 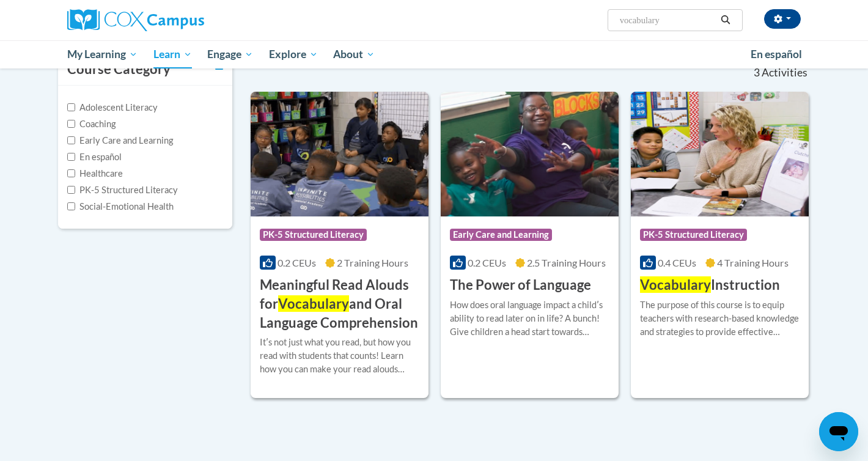 What do you see at coordinates (354, 54) in the screenshot?
I see `a: About` at bounding box center [354, 54].